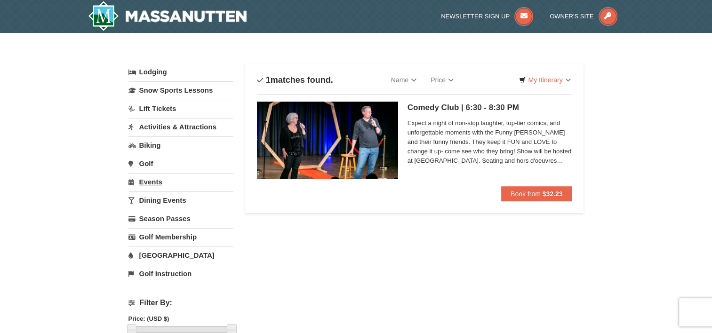  Describe the element at coordinates (181, 72) in the screenshot. I see `a: Lodging` at that location.